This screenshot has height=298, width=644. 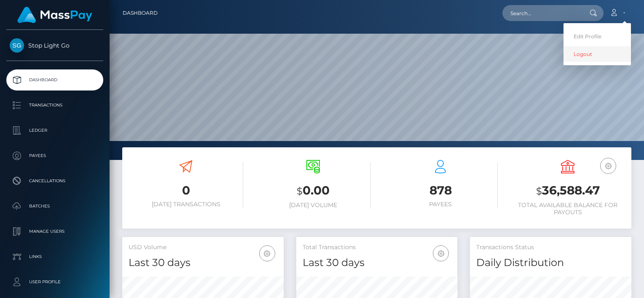 I want to click on a: Transactions, so click(x=55, y=105).